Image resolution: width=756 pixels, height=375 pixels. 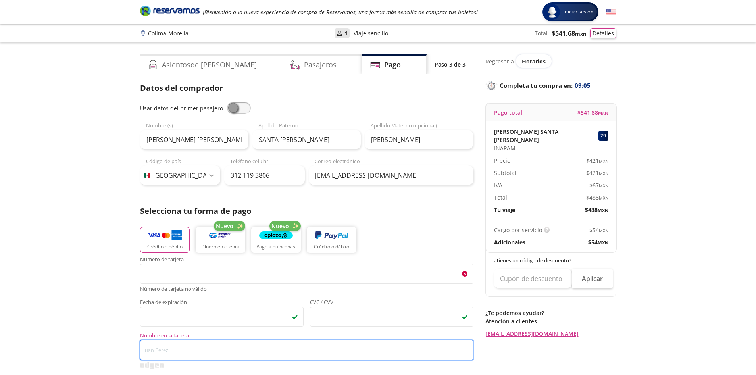 What do you see at coordinates (510, 242) in the screenshot?
I see `p: Adicionales` at bounding box center [510, 242].